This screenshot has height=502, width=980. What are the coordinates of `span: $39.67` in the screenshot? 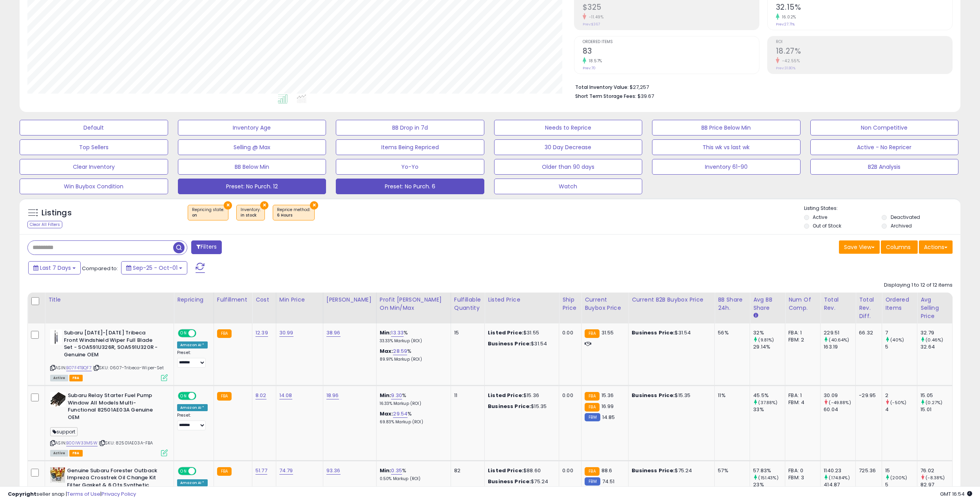 It's located at (646, 96).